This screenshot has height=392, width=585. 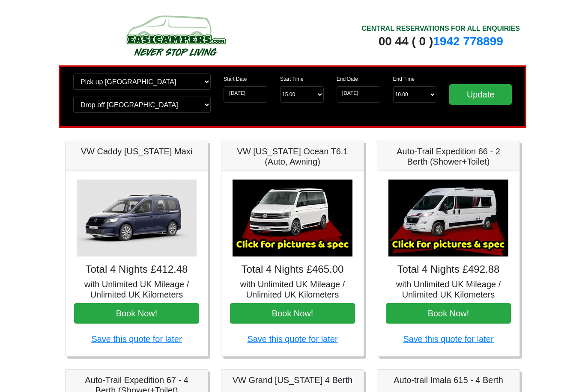 What do you see at coordinates (291, 80) in the screenshot?
I see `label: Start Time` at bounding box center [291, 80].